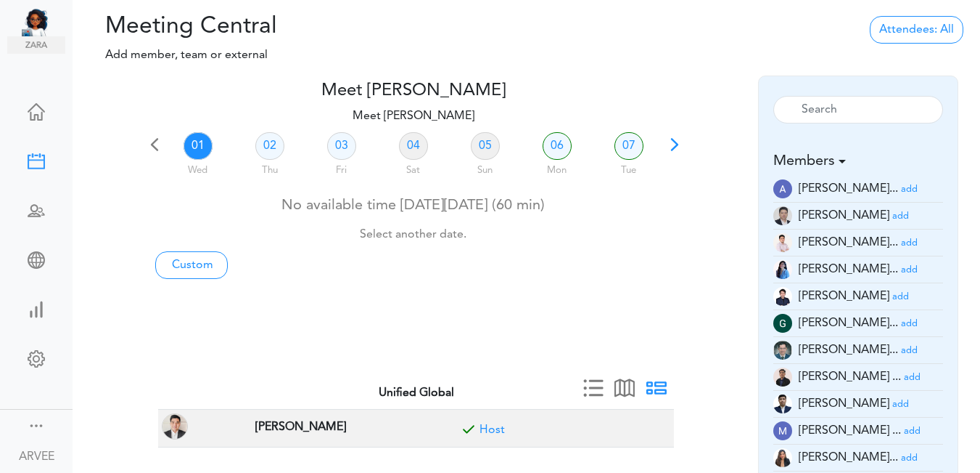 This screenshot has height=473, width=980. I want to click on div: Sat, so click(413, 167).